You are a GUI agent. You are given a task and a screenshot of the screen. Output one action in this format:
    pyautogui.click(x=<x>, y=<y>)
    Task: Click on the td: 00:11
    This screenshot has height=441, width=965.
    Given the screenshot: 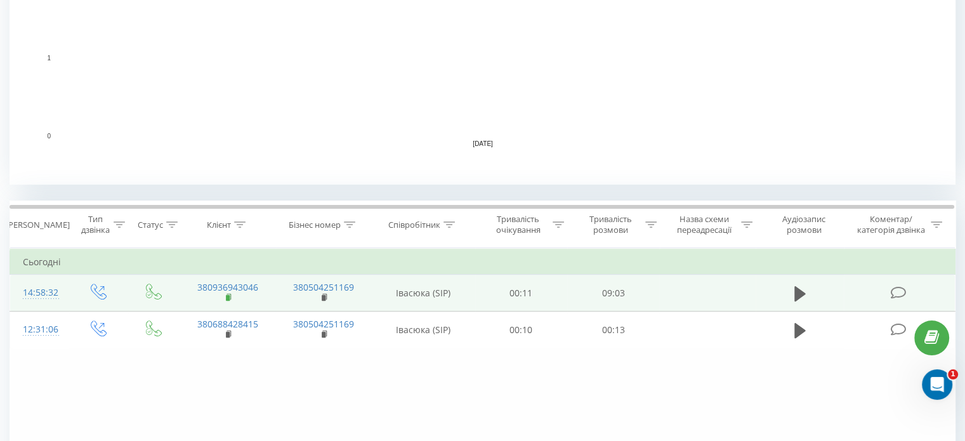 What is the action you would take?
    pyautogui.click(x=521, y=293)
    